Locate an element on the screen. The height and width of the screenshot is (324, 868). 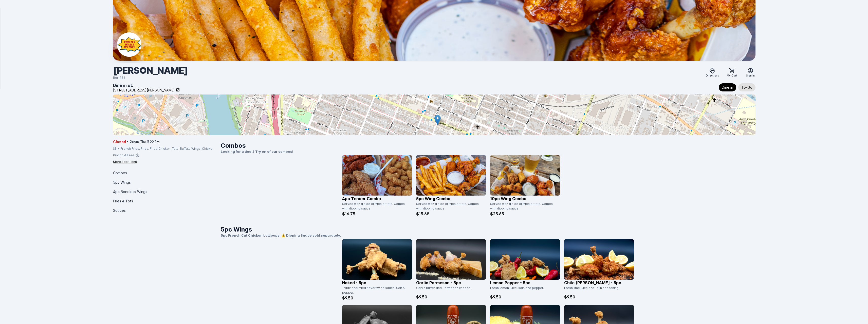
p: $25.65 is located at coordinates (525, 214).